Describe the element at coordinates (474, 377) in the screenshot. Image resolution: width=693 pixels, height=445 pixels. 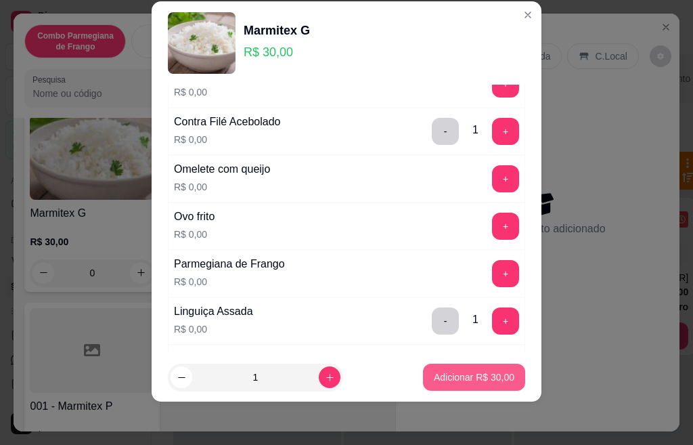
I see `p: Adicionar R$ 30,00` at that location.